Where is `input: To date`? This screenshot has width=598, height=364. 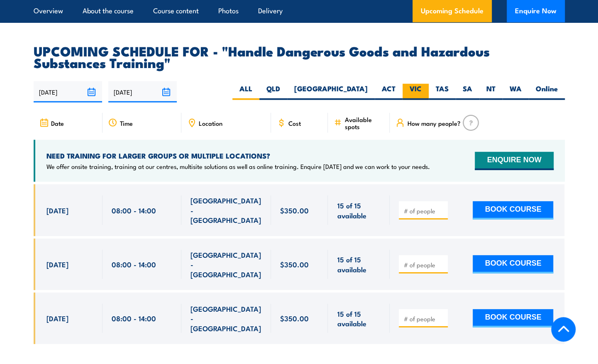
input: To date is located at coordinates (142, 92).